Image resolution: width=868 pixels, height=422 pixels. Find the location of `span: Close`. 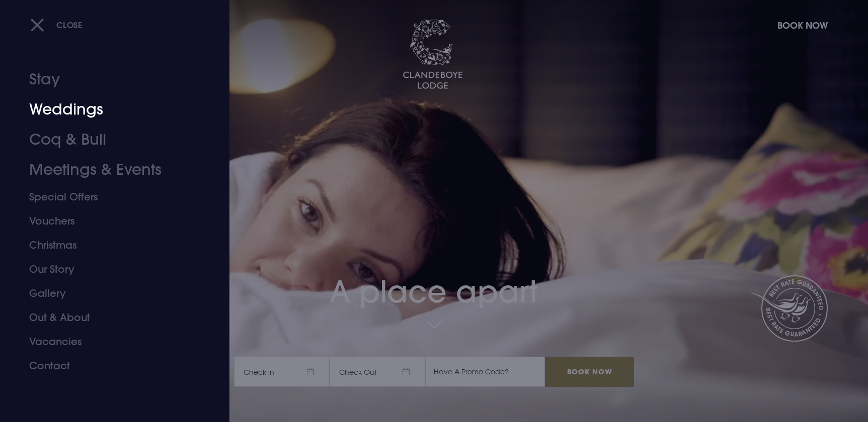

span: Close is located at coordinates (69, 24).